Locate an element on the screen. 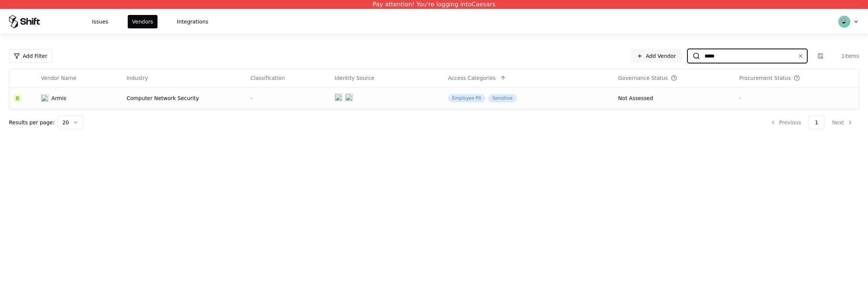  button: Add Filter is located at coordinates (31, 56).